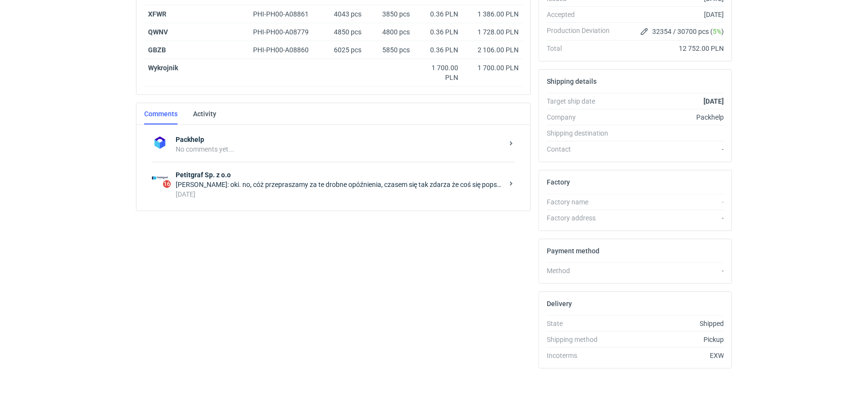  I want to click on div: Total, so click(582, 48).